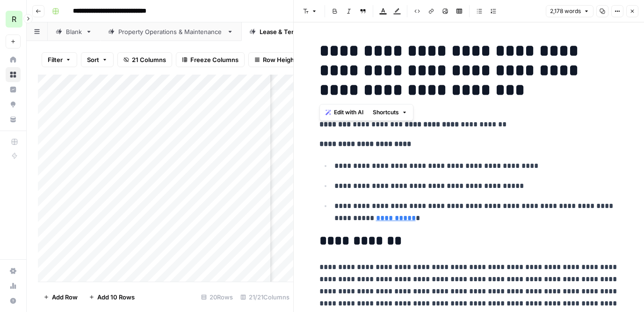 This screenshot has width=644, height=312. I want to click on div: Blank, so click(74, 32).